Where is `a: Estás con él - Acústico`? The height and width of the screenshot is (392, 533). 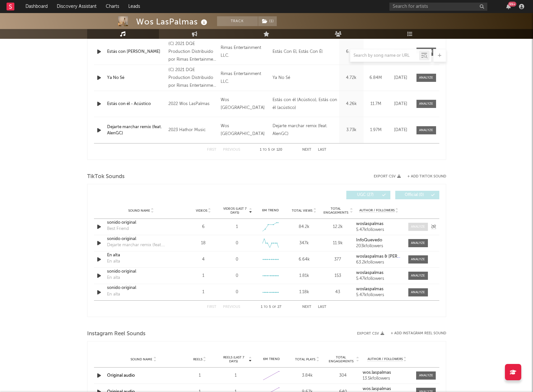 a: Estás con él - Acústico is located at coordinates (136, 104).